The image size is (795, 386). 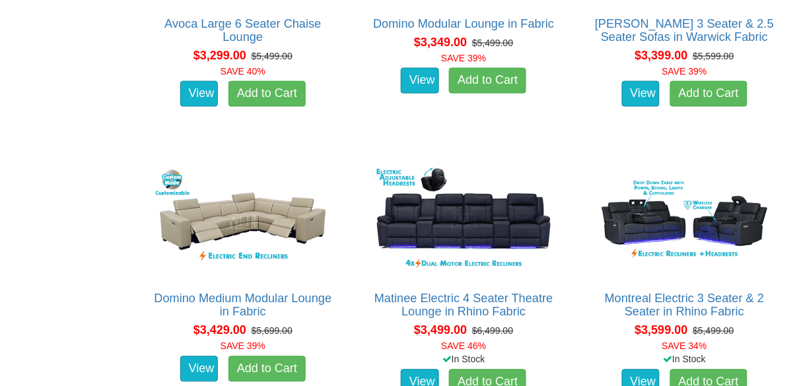 What do you see at coordinates (272, 332) in the screenshot?
I see `del: $5,699.00` at bounding box center [272, 332].